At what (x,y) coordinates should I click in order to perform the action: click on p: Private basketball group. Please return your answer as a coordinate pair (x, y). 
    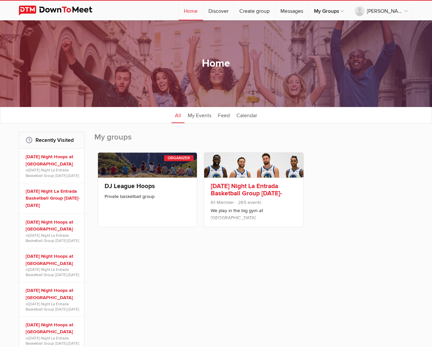
    Looking at the image, I should click on (147, 197).